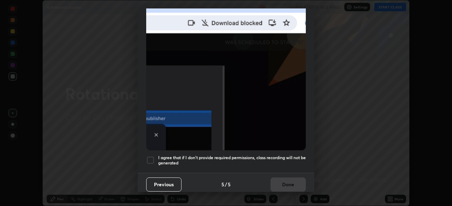 This screenshot has height=206, width=452. What do you see at coordinates (164, 185) in the screenshot?
I see `button: Previous` at bounding box center [164, 185].